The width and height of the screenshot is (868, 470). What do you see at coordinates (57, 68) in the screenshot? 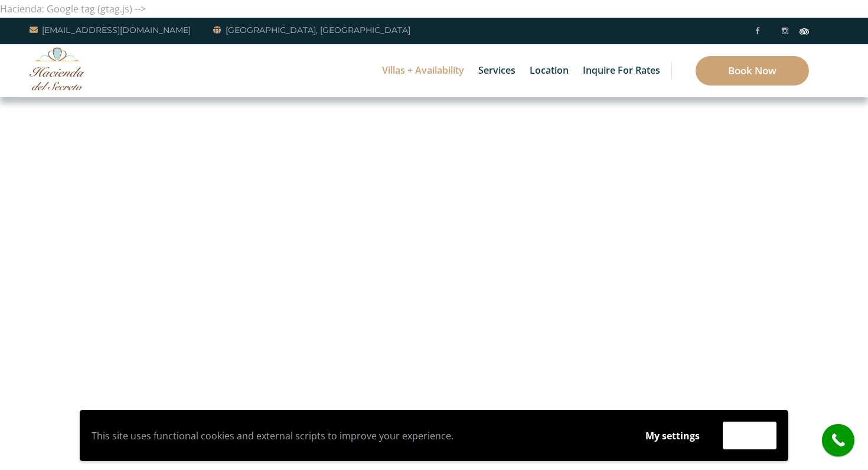
I see `img: Awesome Logo` at bounding box center [57, 68].